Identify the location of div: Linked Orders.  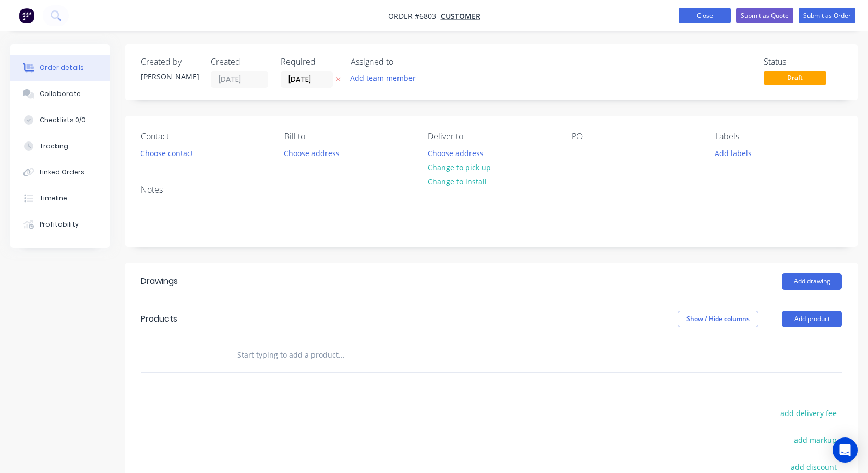
(62, 172).